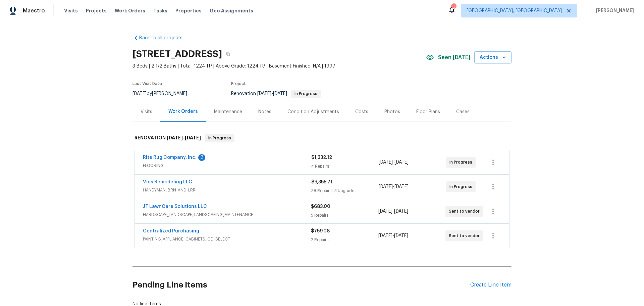 This screenshot has width=644, height=306. Describe the element at coordinates (492, 57) in the screenshot. I see `span: Actions` at that location.